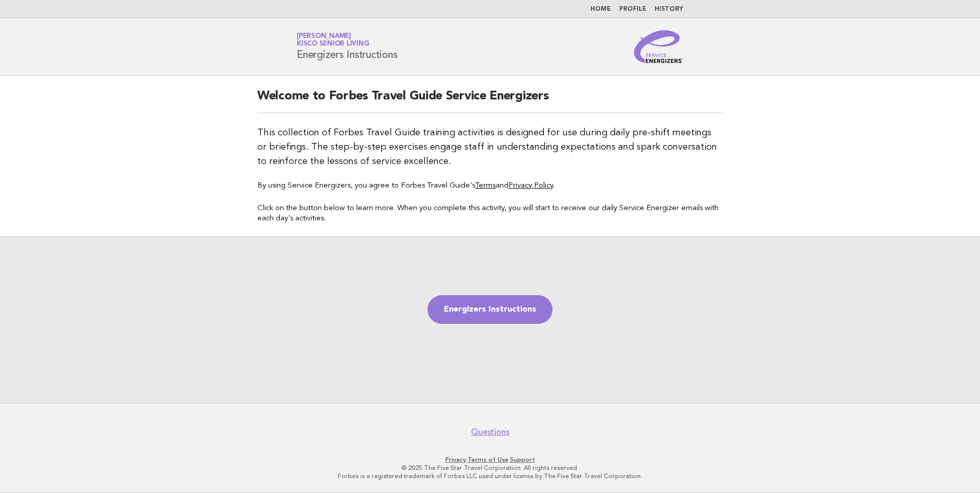  Describe the element at coordinates (669, 9) in the screenshot. I see `a: History` at that location.